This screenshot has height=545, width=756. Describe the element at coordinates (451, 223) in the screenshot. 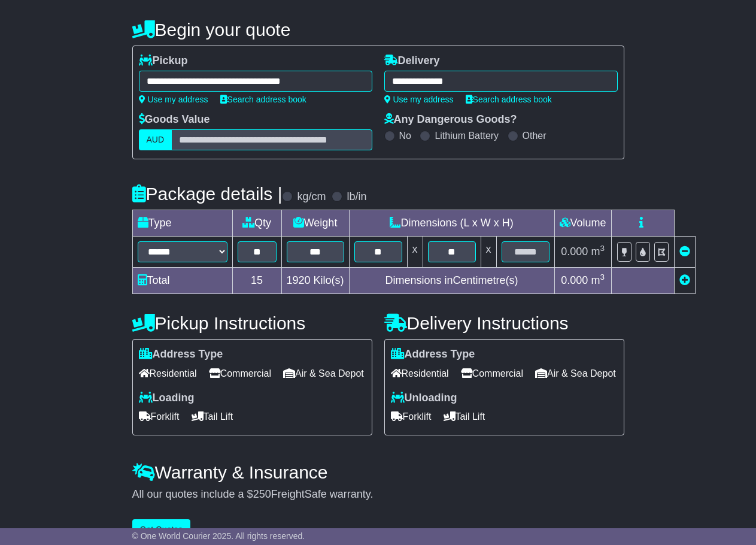

I see `td: Dimensions (L x W x H)` at that location.